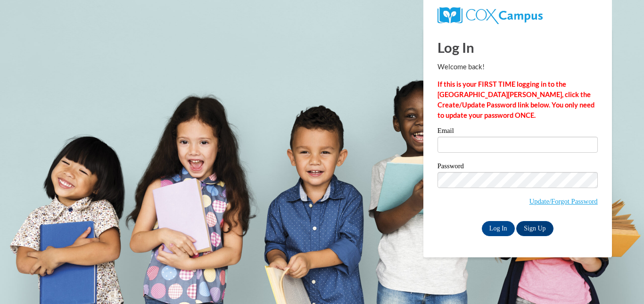 The image size is (644, 304). I want to click on h1: Log In, so click(518, 47).